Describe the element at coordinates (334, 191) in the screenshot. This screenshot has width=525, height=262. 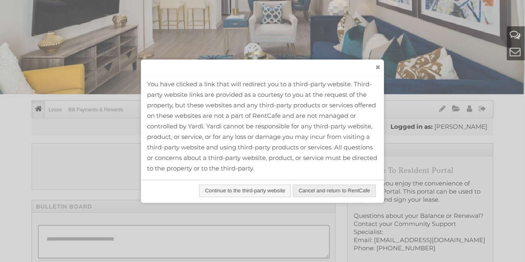
I see `button: Cancel and return to RentCafe` at that location.